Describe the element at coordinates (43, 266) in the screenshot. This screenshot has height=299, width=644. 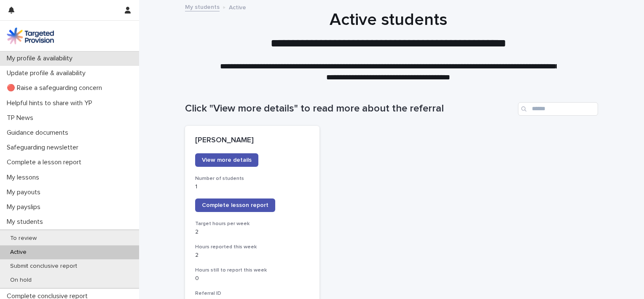
I see `p: Submit conclusive report` at that location.